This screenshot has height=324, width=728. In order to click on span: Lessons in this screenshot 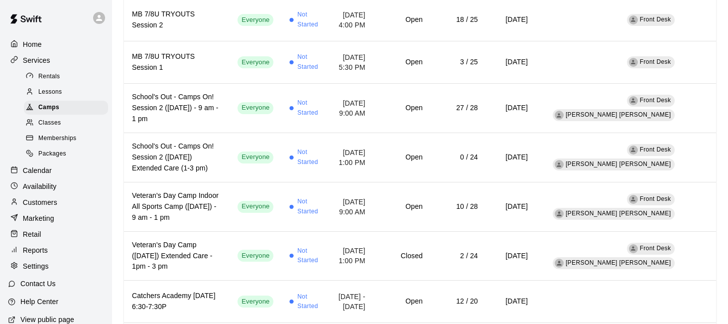, I will do `click(50, 92)`.